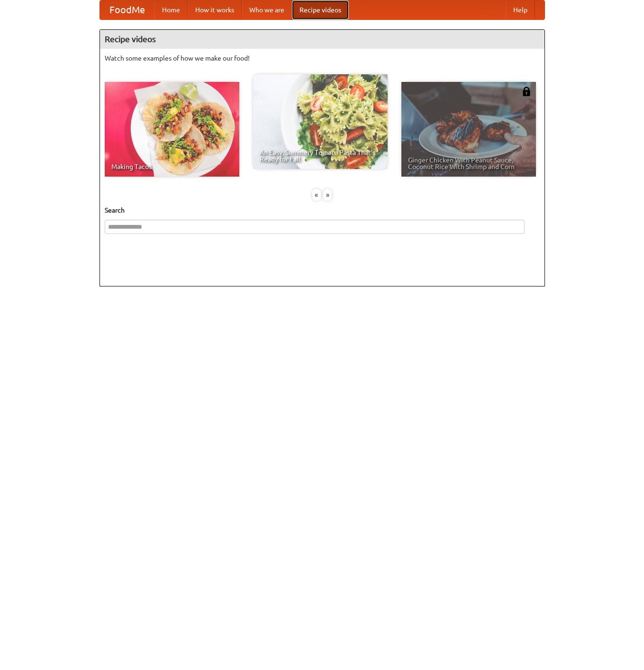 The width and height of the screenshot is (644, 670). I want to click on a: An Easy, Summery Tomato Pasta That's Ready for Fall, so click(320, 122).